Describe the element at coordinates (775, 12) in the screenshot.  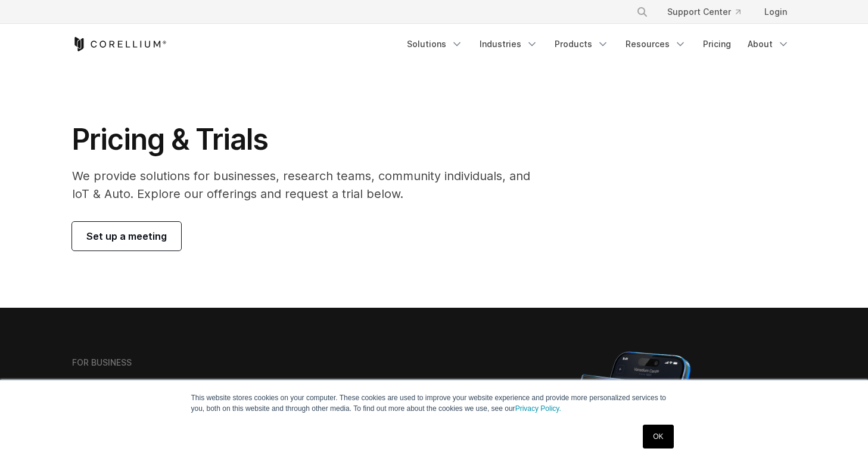
I see `a: Login` at that location.